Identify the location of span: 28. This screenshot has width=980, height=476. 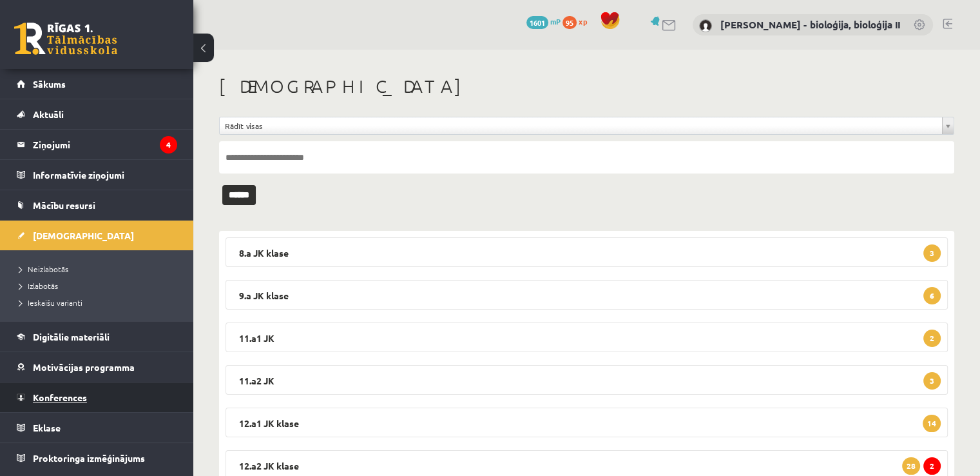
(911, 465).